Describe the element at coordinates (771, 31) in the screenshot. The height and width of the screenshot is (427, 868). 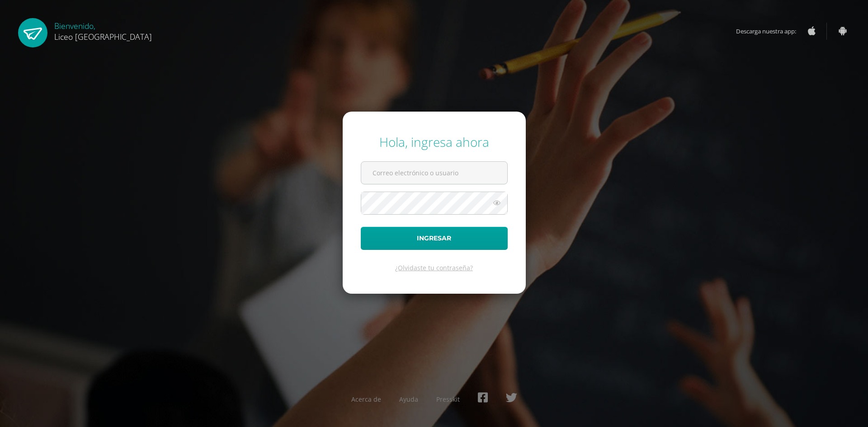
I see `span: Descarga nuestra app:` at that location.